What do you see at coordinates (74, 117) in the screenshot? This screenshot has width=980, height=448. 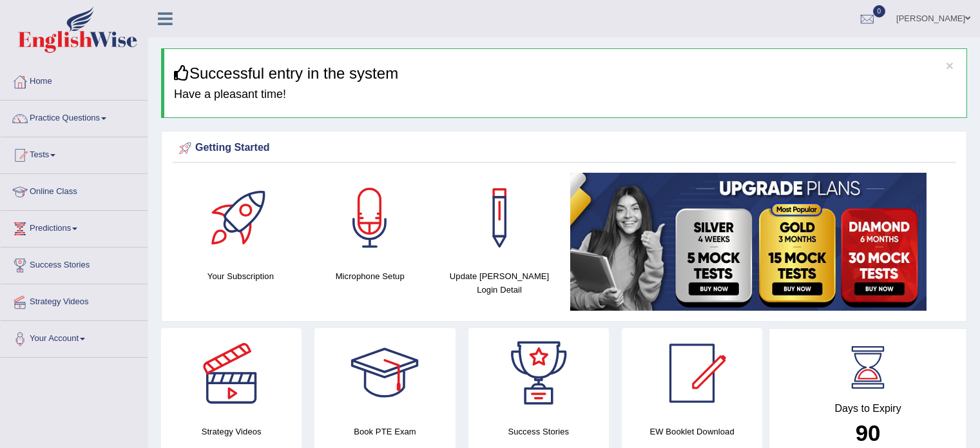 I see `a: Practice Questions` at bounding box center [74, 117].